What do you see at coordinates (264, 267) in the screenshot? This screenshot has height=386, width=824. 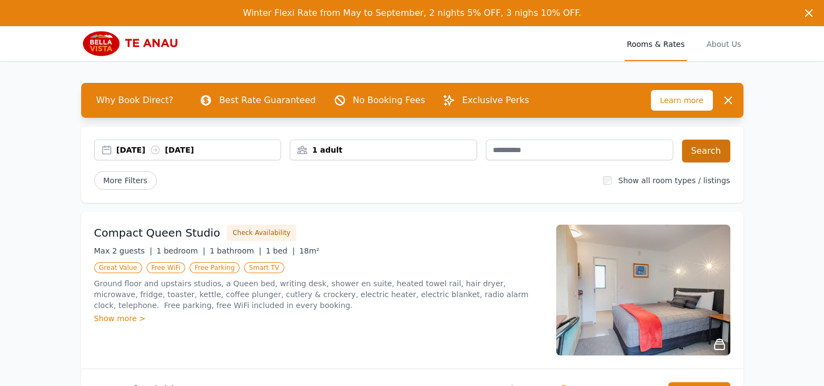 I see `span: Smart TV` at bounding box center [264, 267].